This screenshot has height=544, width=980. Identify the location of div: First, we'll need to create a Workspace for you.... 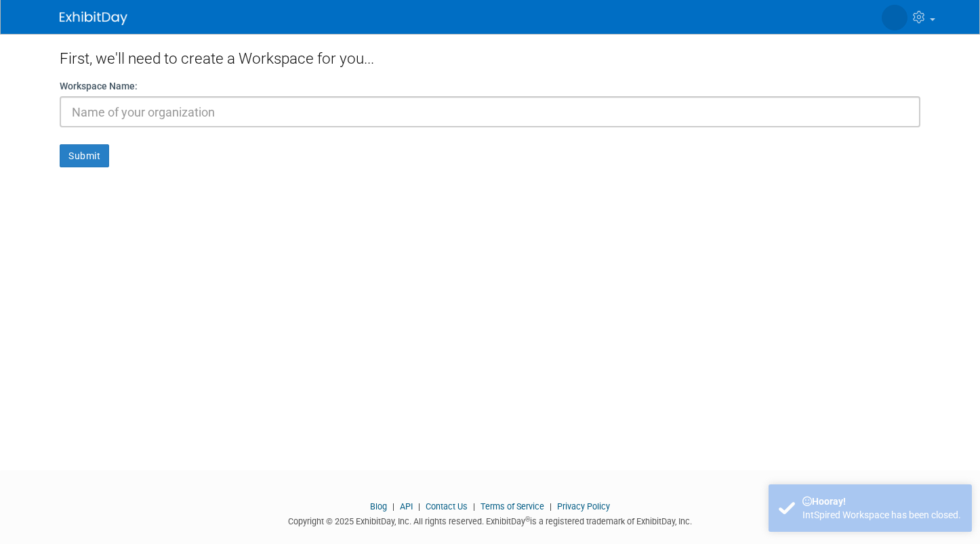
(490, 57).